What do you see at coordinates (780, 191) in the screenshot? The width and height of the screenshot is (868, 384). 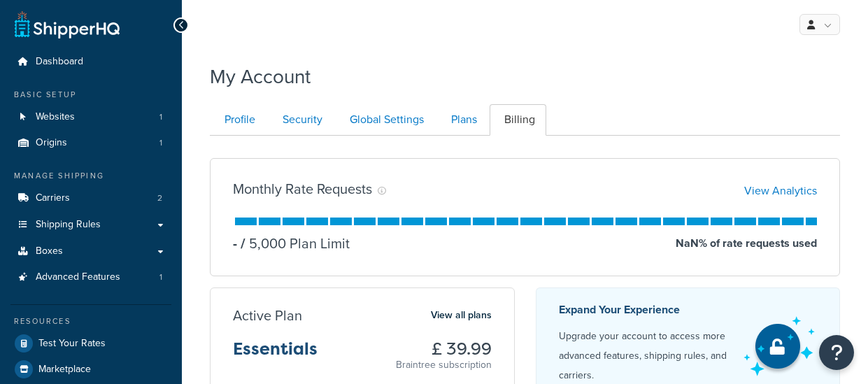 I see `a: View Analytics` at bounding box center [780, 191].